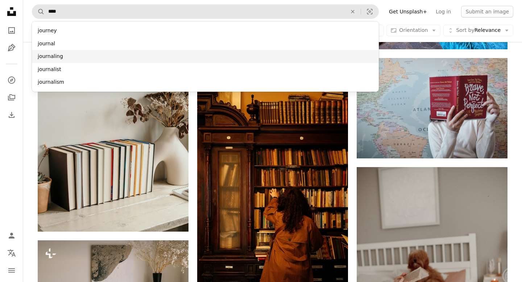 The width and height of the screenshot is (522, 282). I want to click on span: Orientation, so click(414, 30).